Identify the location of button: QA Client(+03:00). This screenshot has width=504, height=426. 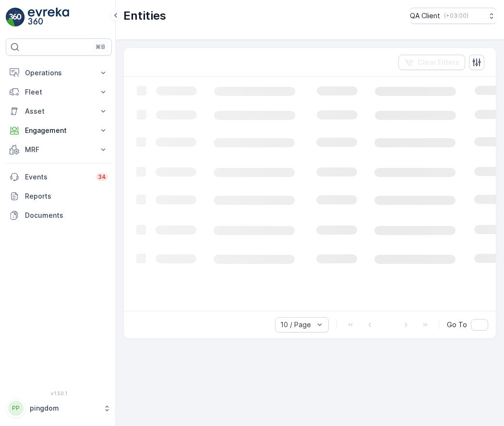
(453, 16).